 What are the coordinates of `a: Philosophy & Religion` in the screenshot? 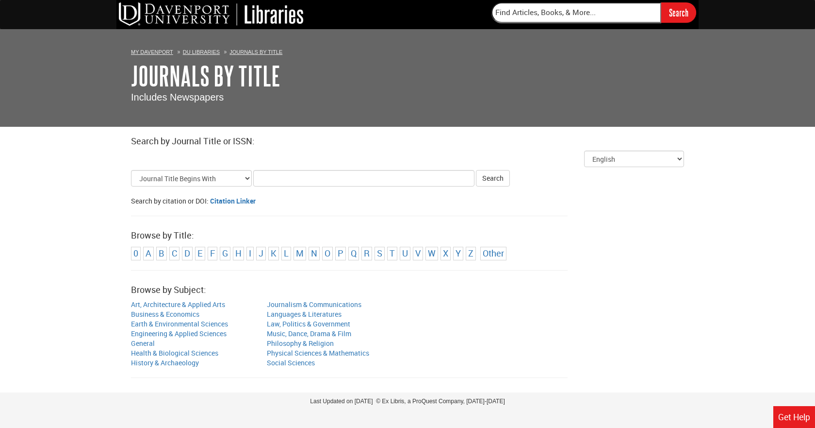 It's located at (300, 343).